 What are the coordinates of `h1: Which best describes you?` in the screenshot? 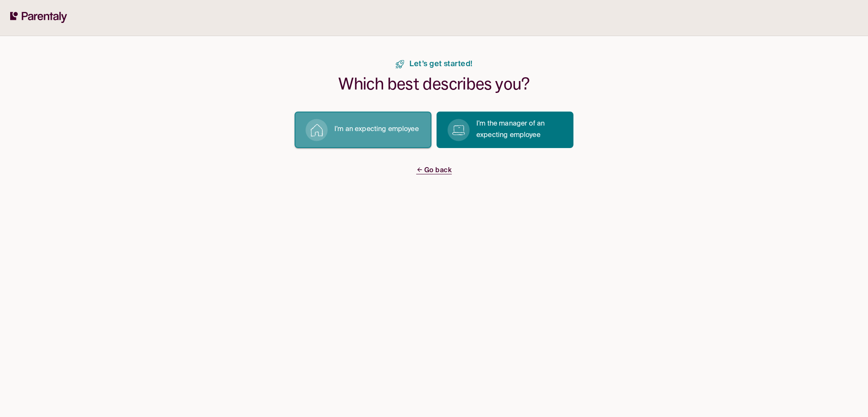 It's located at (434, 84).